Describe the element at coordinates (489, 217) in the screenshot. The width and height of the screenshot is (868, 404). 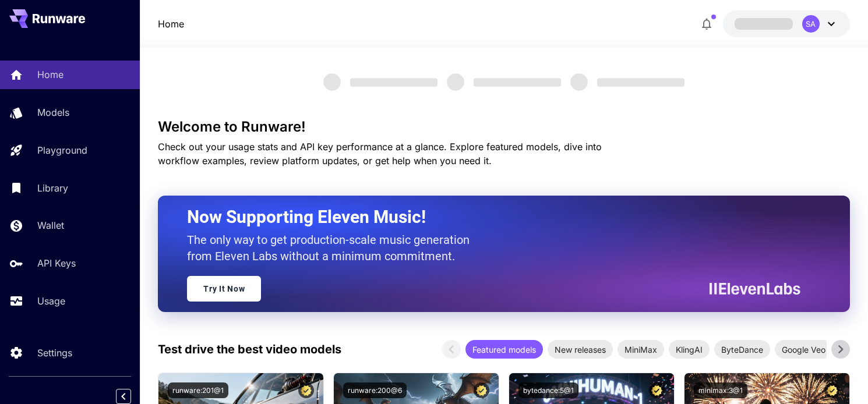
I see `h2: Now Supporting Eleven Music!` at that location.